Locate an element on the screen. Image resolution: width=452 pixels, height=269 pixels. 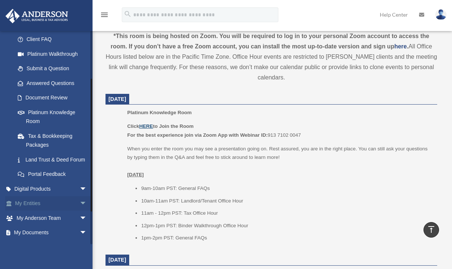
li: 12pm-1pm PST: Binder Walkthrough Office Hour is located at coordinates (286, 226).